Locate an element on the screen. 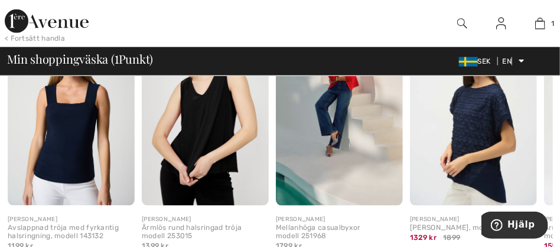  font: Mellanhöga casualbyxor modell 251968 is located at coordinates (318, 232).